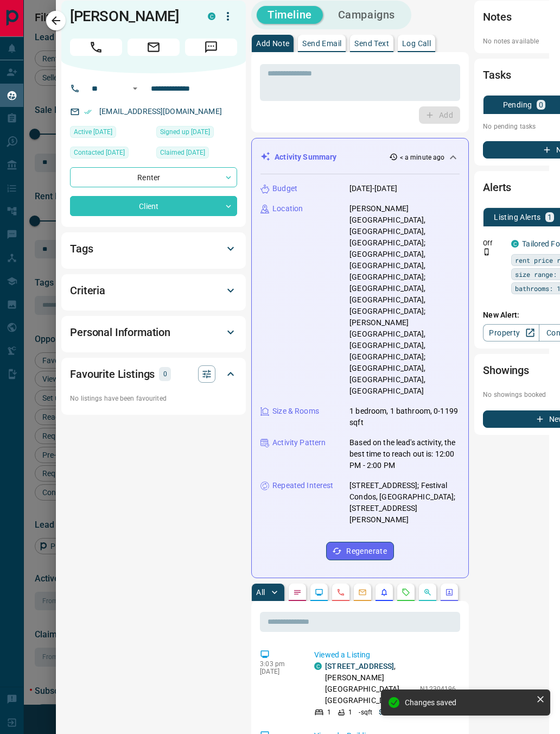 The height and width of the screenshot is (734, 560). Describe the element at coordinates (196, 134) in the screenshot. I see `div: Mon Aug 11 2025` at that location.